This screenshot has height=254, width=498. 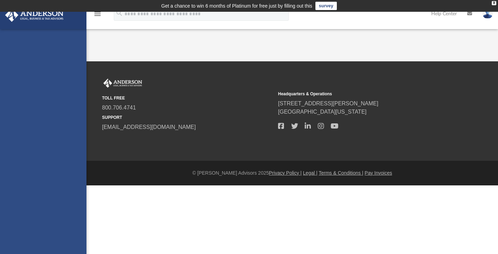 What do you see at coordinates (488, 13) in the screenshot?
I see `img: User Pic` at bounding box center [488, 13].